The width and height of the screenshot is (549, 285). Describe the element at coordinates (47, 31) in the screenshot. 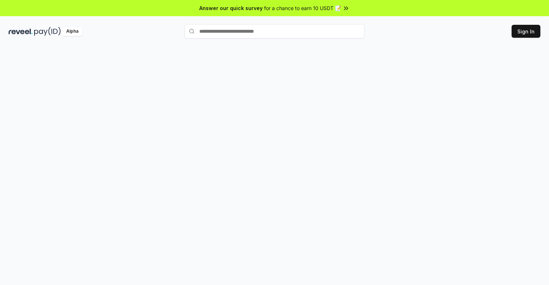

I see `img: pay_id` at that location.